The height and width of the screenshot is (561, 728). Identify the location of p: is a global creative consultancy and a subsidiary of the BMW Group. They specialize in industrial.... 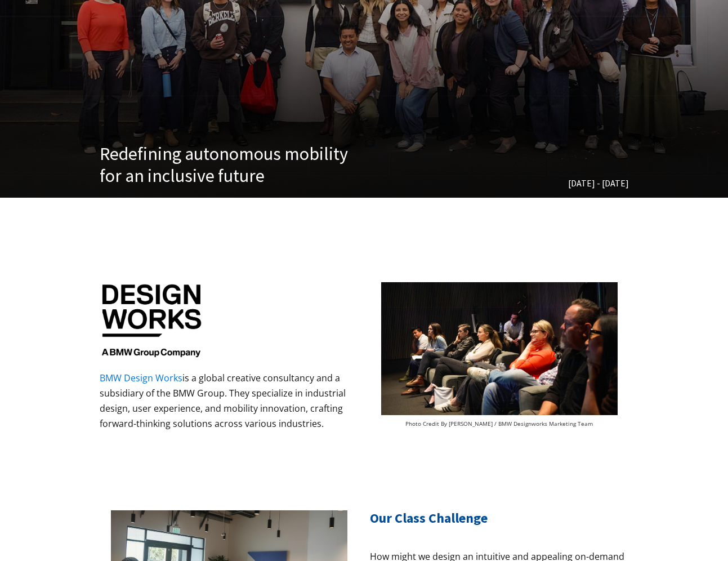
(229, 401).